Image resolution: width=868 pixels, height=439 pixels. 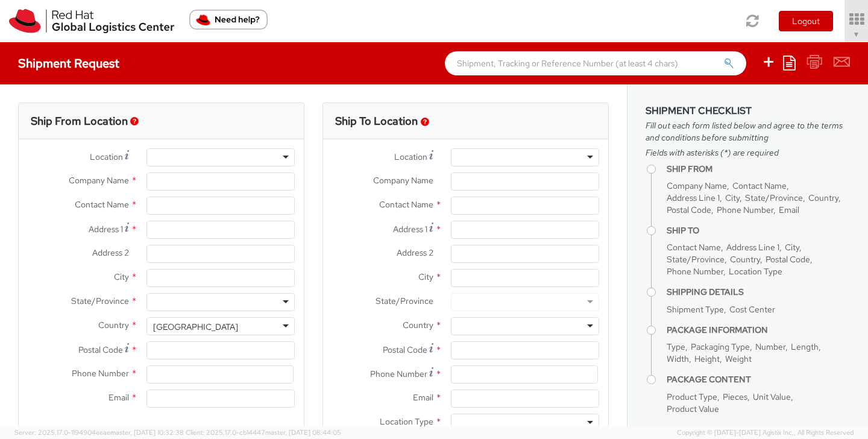 What do you see at coordinates (693, 409) in the screenshot?
I see `span: Product Value` at bounding box center [693, 409].